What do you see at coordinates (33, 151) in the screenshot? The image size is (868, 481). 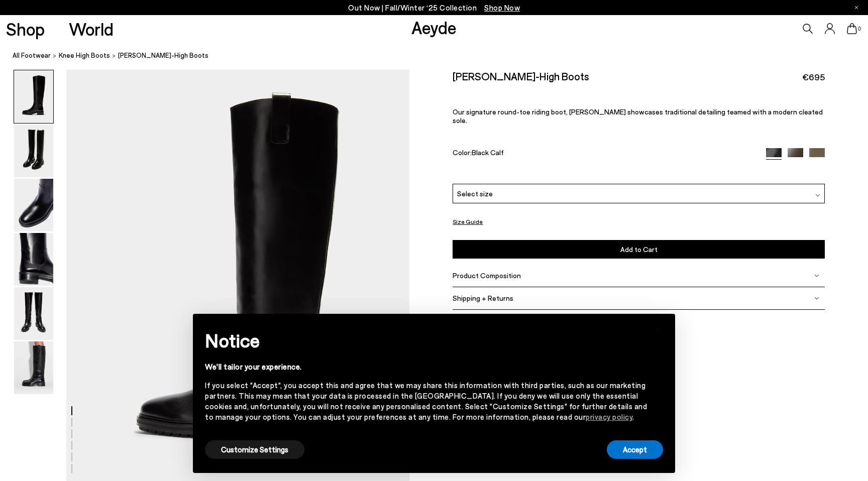 I see `img: Henry Knee-High Boots - Image 2` at bounding box center [33, 151].